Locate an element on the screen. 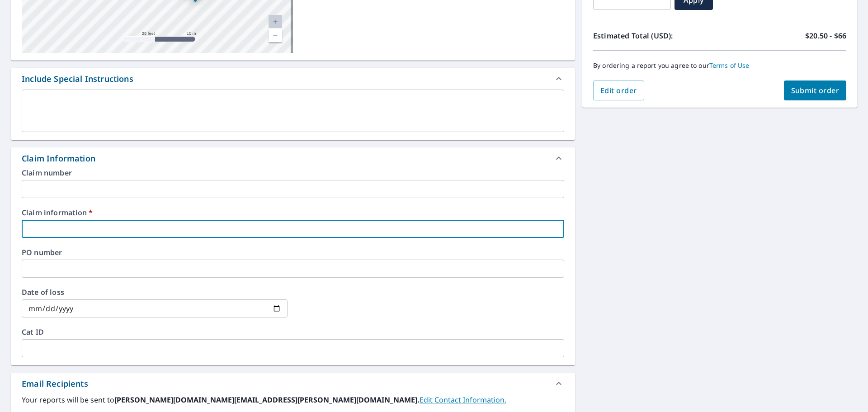 The width and height of the screenshot is (868, 412). p: $20.50 - $66 is located at coordinates (825, 36).